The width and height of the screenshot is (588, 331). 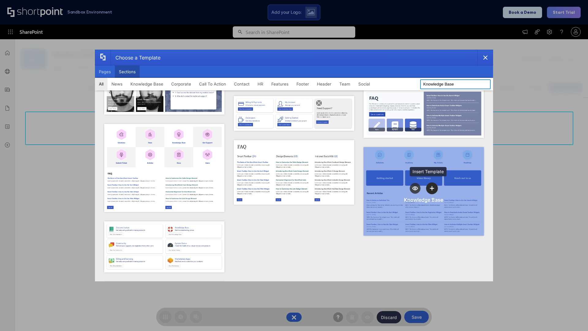 What do you see at coordinates (424, 200) in the screenshot?
I see `div: Knowledge Base` at bounding box center [424, 200].